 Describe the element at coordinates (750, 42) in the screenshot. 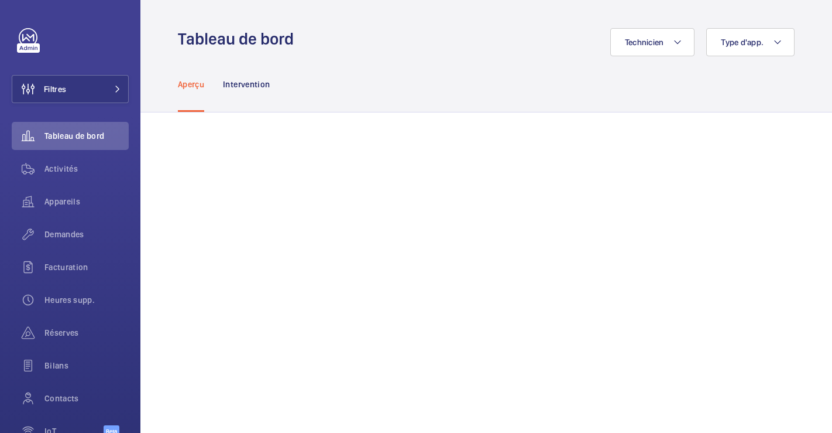

I see `button: Type d'app.` at that location.